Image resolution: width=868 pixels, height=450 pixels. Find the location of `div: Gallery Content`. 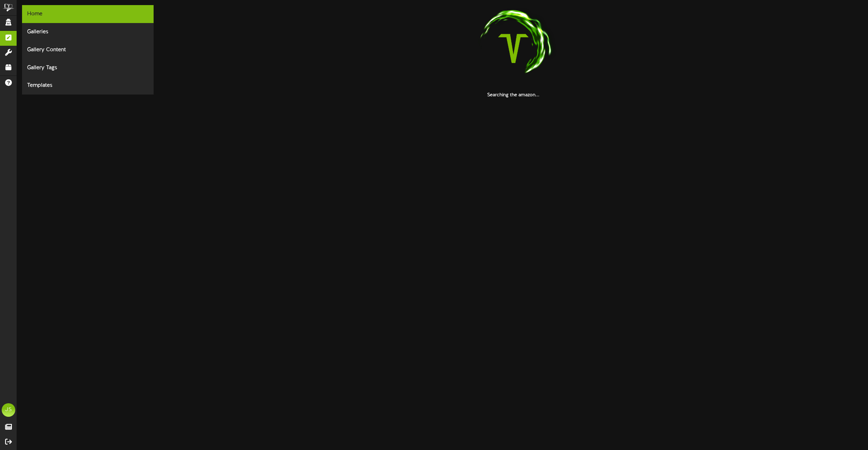

div: Gallery Content is located at coordinates (88, 50).